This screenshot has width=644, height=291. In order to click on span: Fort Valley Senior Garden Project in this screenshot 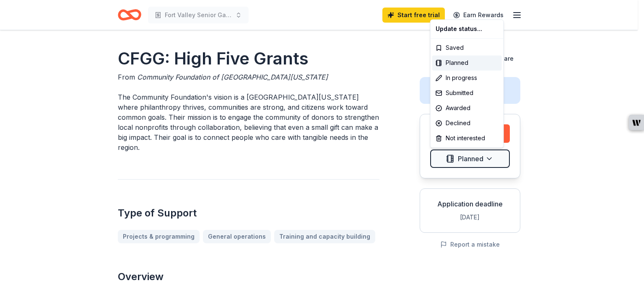, I will do `click(198, 15)`.